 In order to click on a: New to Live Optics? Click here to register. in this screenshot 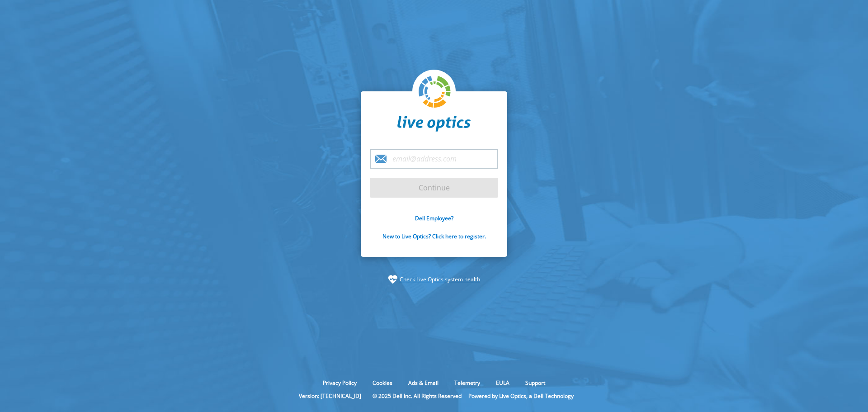, I will do `click(434, 236)`.